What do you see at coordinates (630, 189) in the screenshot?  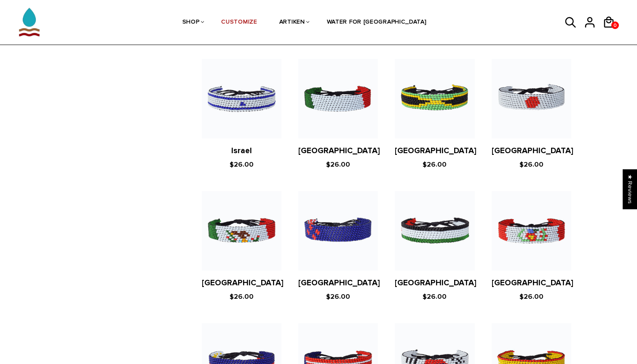 I see `div: Click to open Judge.me floating reviews tab` at bounding box center [630, 189].